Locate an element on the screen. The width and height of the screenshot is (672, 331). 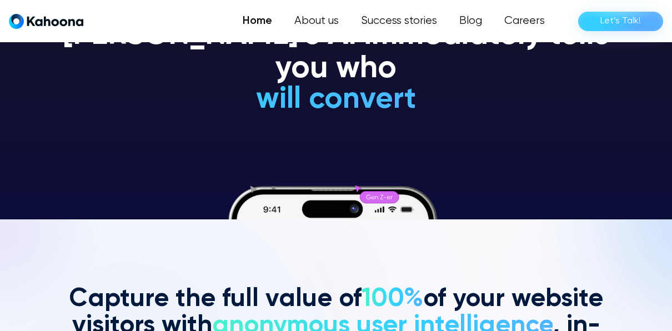
g: Gen Z-er is located at coordinates (379, 197).